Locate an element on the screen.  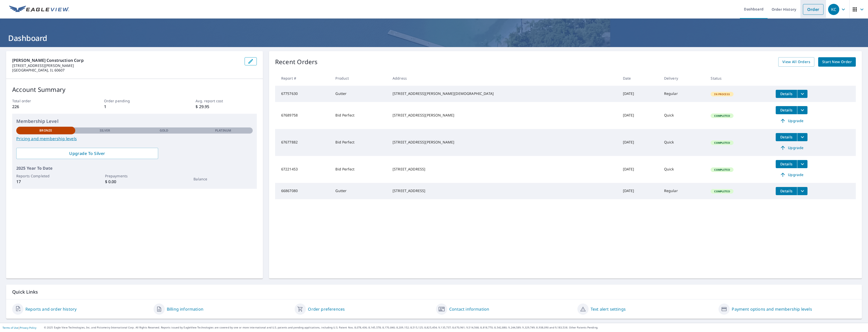
p: Balance is located at coordinates (223, 179).